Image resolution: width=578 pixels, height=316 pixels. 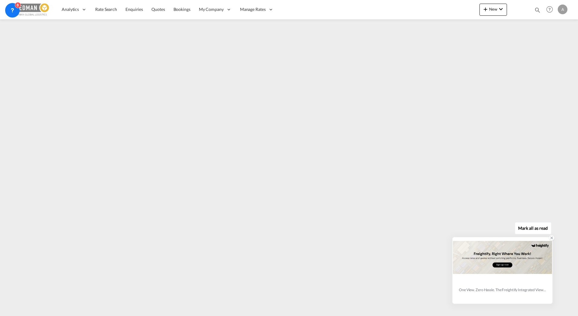 What do you see at coordinates (486, 9) in the screenshot?
I see `md-icon: icon-plus 400-fg` at bounding box center [486, 9].